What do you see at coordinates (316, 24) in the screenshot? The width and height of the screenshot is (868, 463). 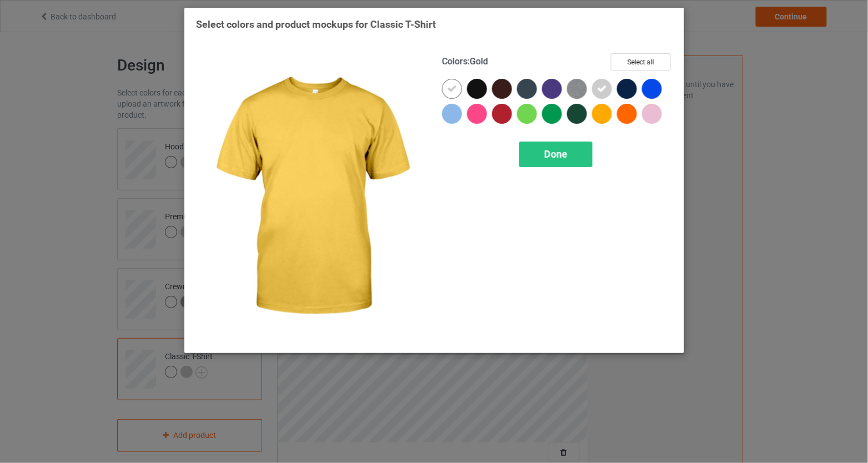 I see `span: Select colors and product mockups for Classic T-Shirt` at bounding box center [316, 24].